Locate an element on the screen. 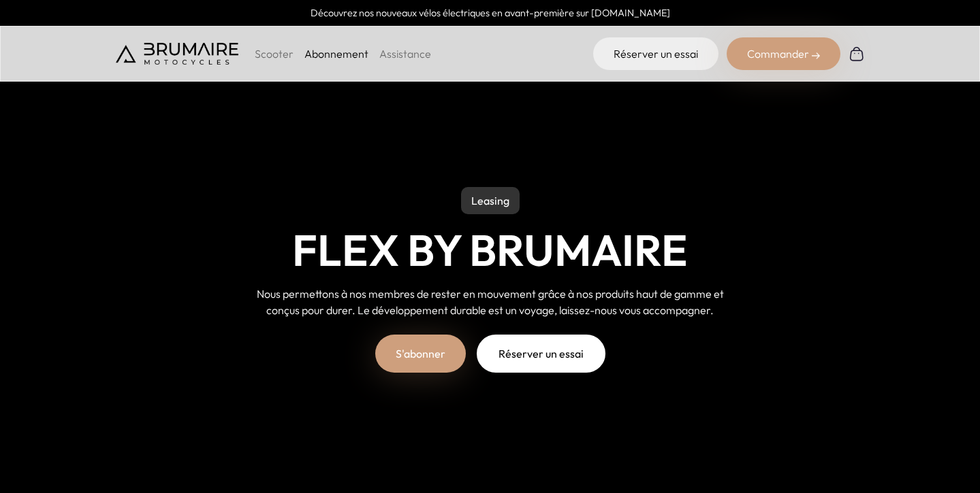 This screenshot has width=980, height=493. img: Panier is located at coordinates (857, 53).